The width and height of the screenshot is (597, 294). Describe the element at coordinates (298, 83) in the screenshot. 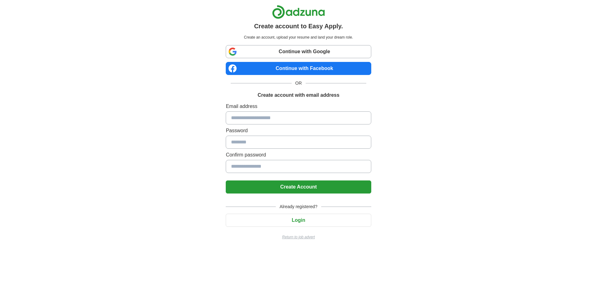

I see `span: OR` at that location.